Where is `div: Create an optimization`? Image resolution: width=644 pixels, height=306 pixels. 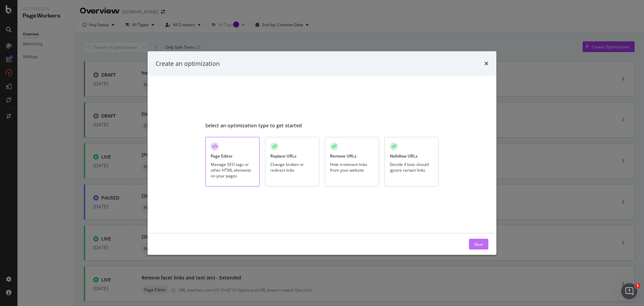
div: Create an optimization is located at coordinates (188, 63).